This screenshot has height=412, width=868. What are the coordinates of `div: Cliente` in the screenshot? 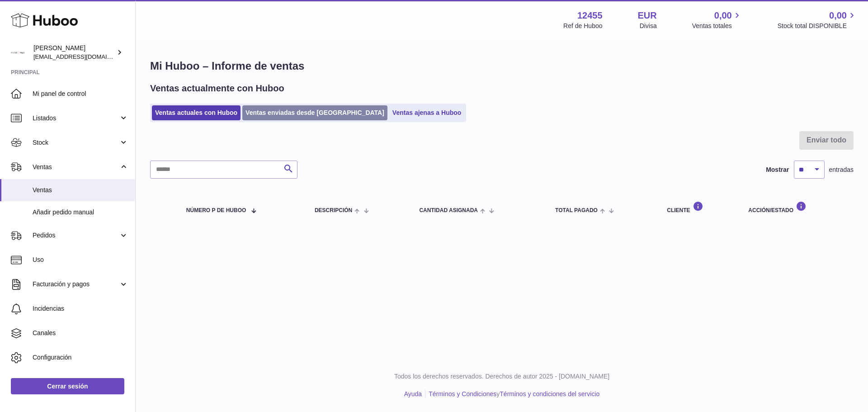 It's located at (698, 207).